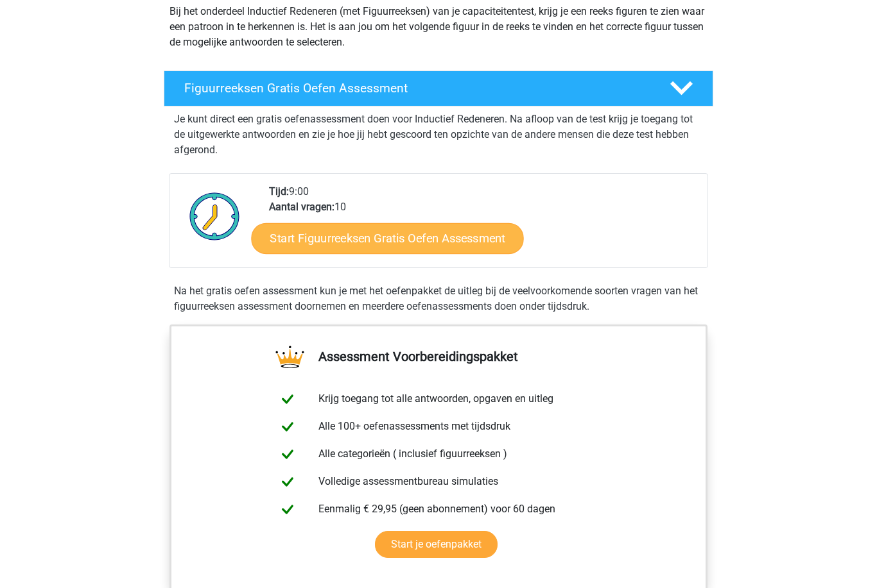  Describe the element at coordinates (438, 135) in the screenshot. I see `p: Je kunt direct een gratis oefenassessment doen voor Inductief Redeneren. Na afloop van de test kr...` at that location.